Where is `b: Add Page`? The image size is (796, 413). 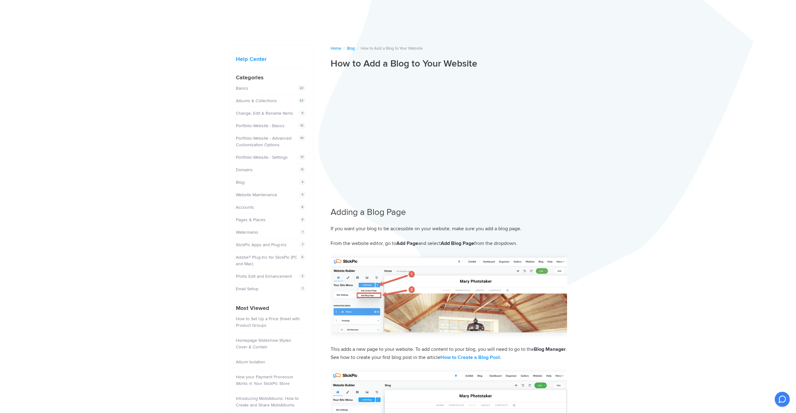 b: Add Page is located at coordinates (407, 244).